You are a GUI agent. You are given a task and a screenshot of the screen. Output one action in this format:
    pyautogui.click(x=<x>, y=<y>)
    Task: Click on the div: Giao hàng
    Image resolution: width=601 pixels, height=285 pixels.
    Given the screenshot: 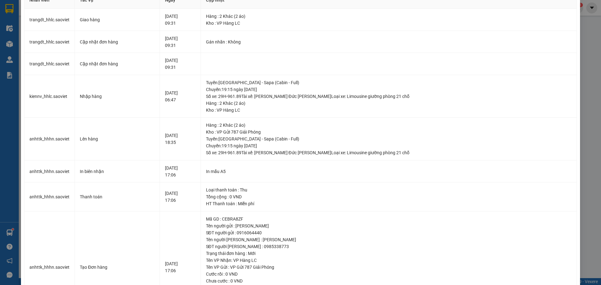 What is the action you would take?
    pyautogui.click(x=117, y=20)
    